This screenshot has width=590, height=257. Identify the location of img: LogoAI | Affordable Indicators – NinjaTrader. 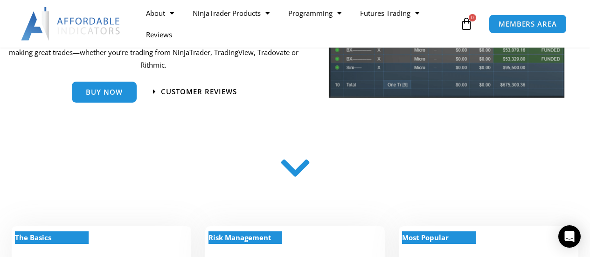
(71, 24).